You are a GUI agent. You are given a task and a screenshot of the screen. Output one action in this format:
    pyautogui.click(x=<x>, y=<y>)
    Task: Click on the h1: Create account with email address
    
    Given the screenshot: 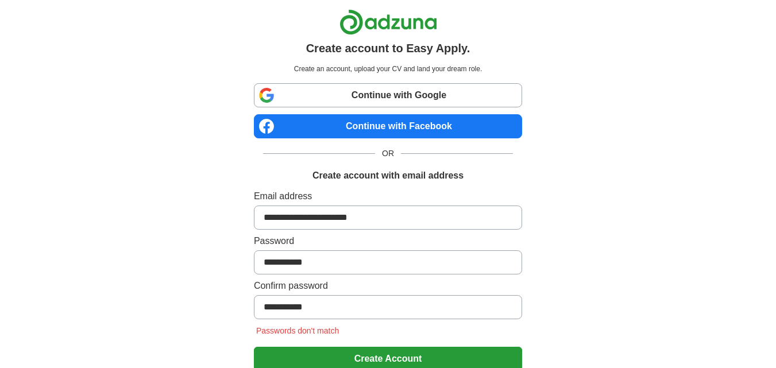 What is the action you would take?
    pyautogui.click(x=388, y=176)
    